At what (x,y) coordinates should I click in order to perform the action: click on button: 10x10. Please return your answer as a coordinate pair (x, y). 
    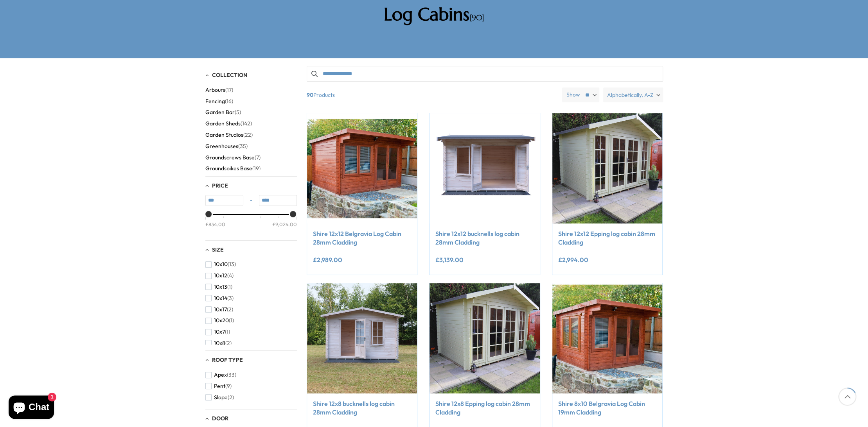
    Looking at the image, I should click on (221, 264).